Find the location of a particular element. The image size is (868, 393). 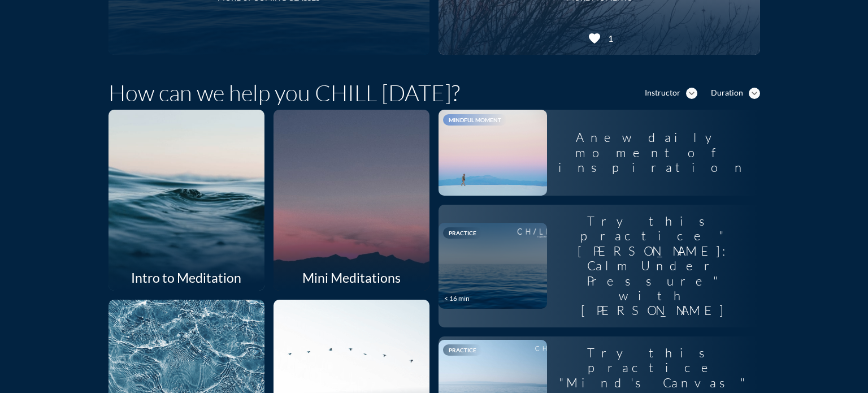

div: Duration is located at coordinates (727, 93).